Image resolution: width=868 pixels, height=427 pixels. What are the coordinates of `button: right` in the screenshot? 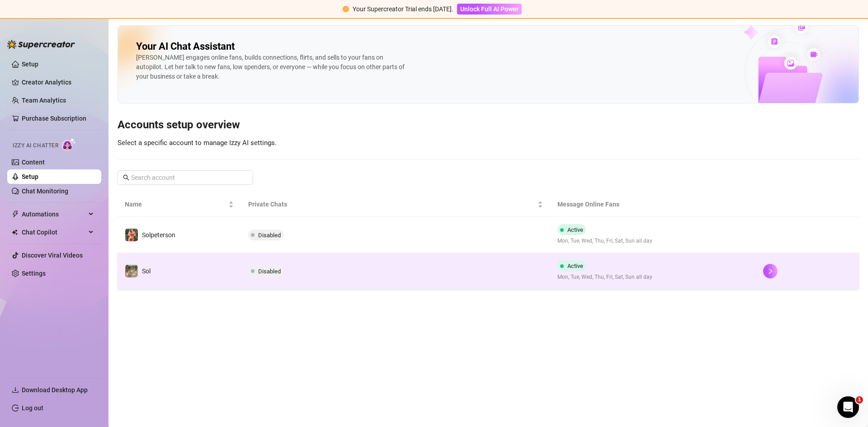 It's located at (770, 271).